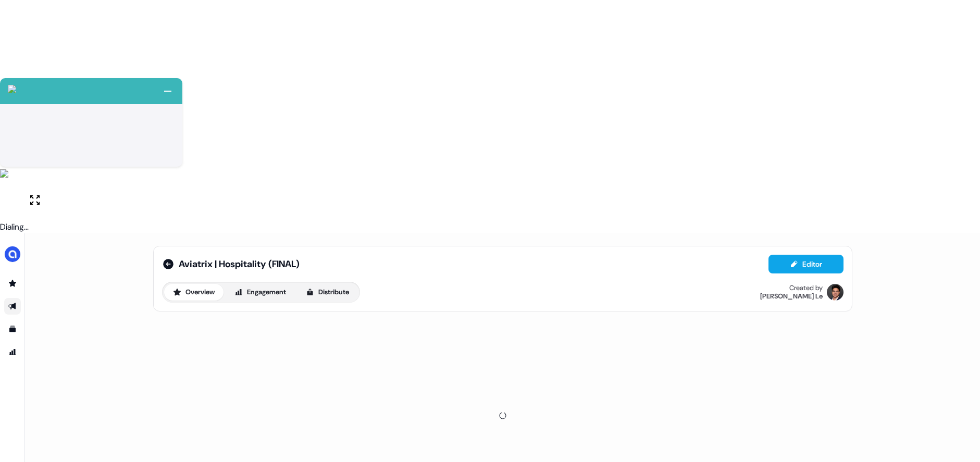  Describe the element at coordinates (13, 306) in the screenshot. I see `a: Go to outbound experience` at that location.